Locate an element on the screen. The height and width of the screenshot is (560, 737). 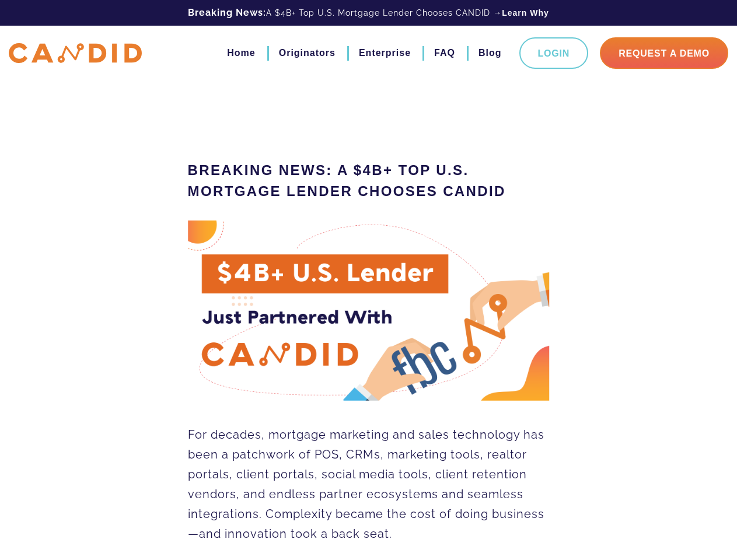
a: FAQ is located at coordinates (444, 53).